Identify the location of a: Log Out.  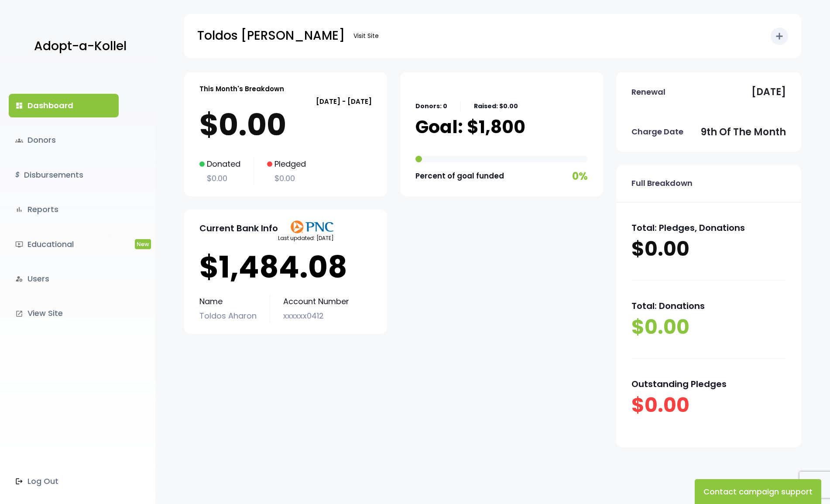
(64, 481).